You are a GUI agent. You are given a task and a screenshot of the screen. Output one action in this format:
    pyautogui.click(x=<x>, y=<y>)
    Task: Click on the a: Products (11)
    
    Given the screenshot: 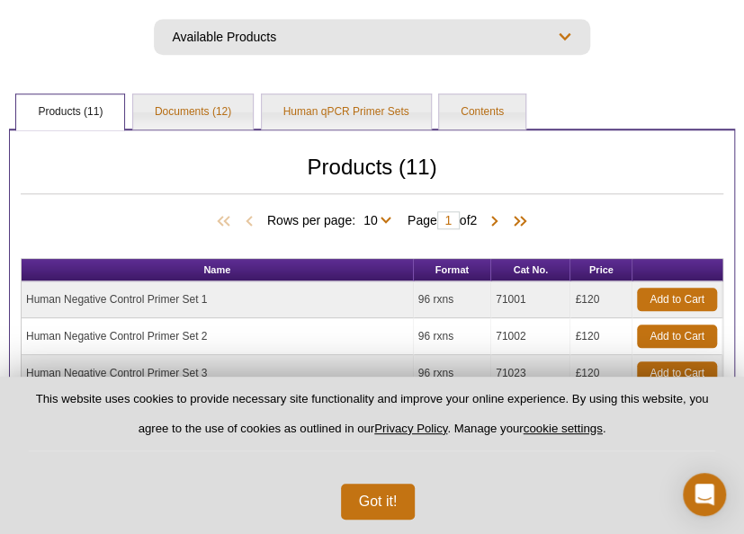 What is the action you would take?
    pyautogui.click(x=70, y=112)
    